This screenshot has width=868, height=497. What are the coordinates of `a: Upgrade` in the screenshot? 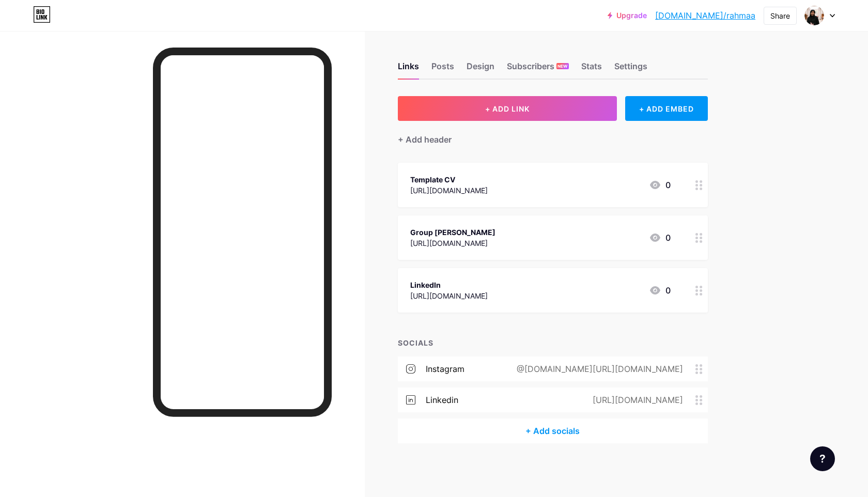 It's located at (627, 16).